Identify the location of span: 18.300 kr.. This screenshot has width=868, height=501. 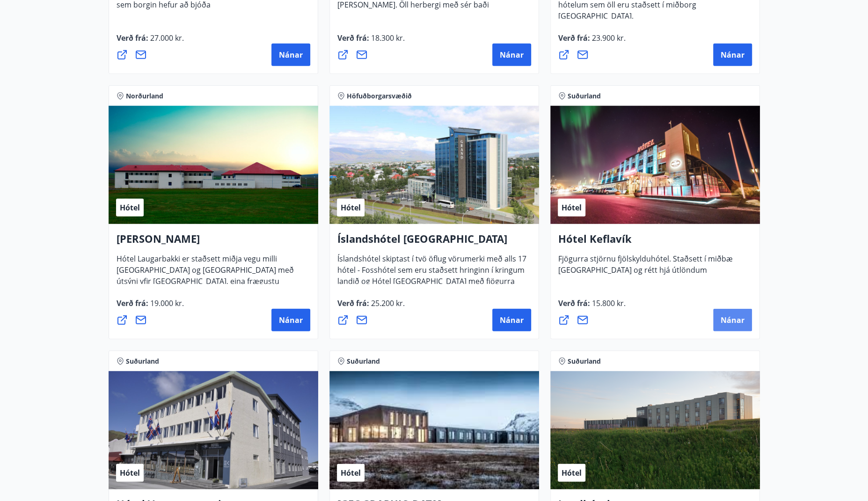
(387, 38).